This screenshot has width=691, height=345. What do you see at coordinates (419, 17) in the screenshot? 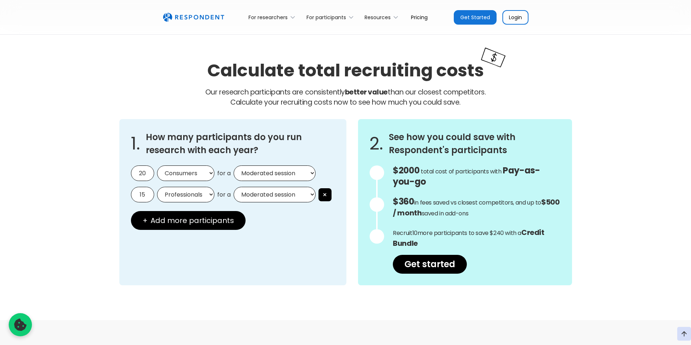
I see `a: Pricing` at bounding box center [419, 17].